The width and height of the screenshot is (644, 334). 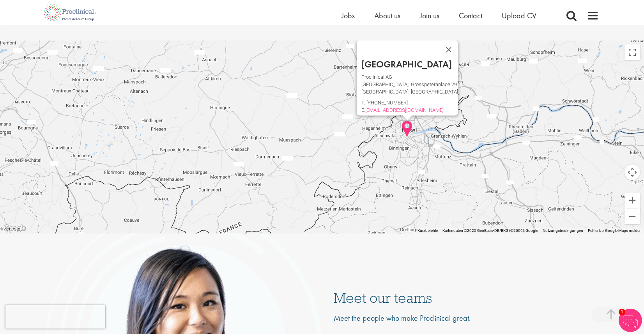 What do you see at coordinates (470, 16) in the screenshot?
I see `span: Contact` at bounding box center [470, 16].